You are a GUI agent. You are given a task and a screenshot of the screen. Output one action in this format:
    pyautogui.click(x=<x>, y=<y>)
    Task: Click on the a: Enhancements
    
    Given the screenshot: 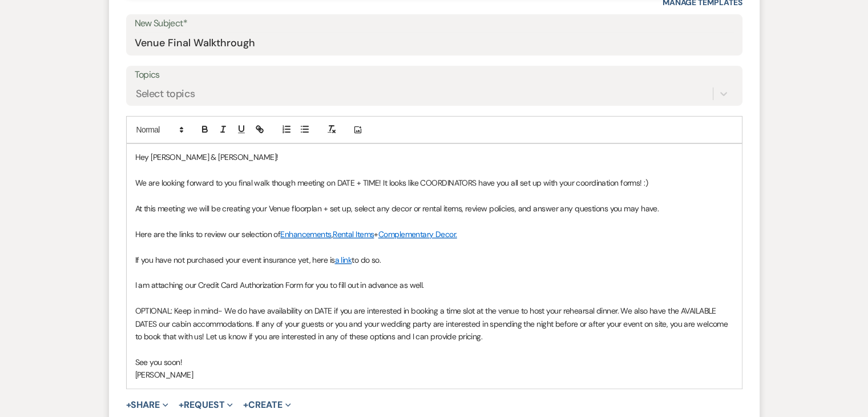 What is the action you would take?
    pyautogui.click(x=306, y=234)
    